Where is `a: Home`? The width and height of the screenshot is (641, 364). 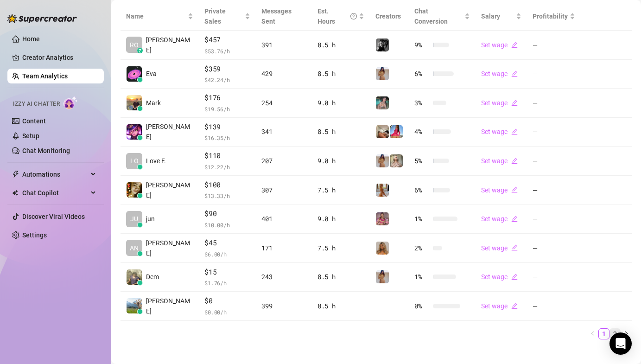 a: Home is located at coordinates (31, 39).